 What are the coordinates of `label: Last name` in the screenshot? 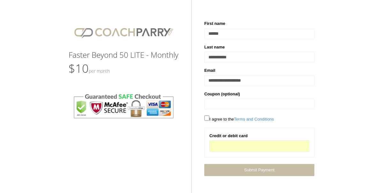 It's located at (214, 47).